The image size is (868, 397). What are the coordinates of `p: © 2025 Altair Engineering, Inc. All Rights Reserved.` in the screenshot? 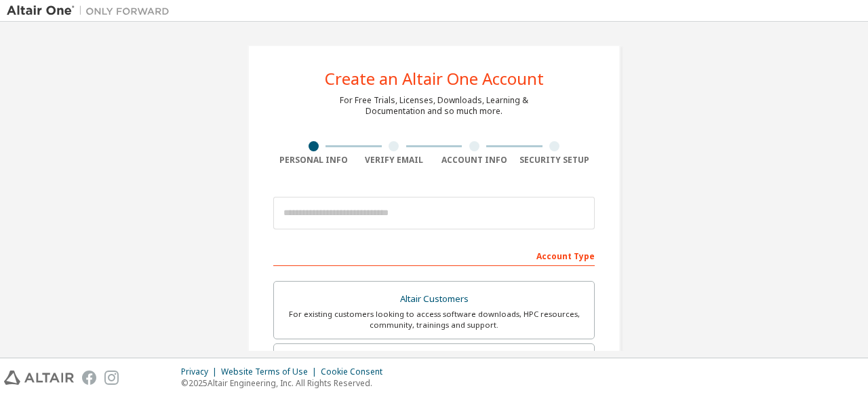 It's located at (285, 383).